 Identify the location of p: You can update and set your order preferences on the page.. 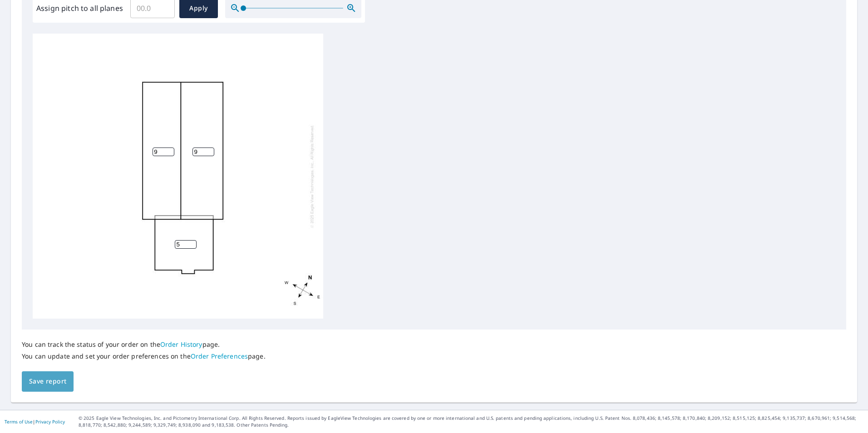
(144, 356).